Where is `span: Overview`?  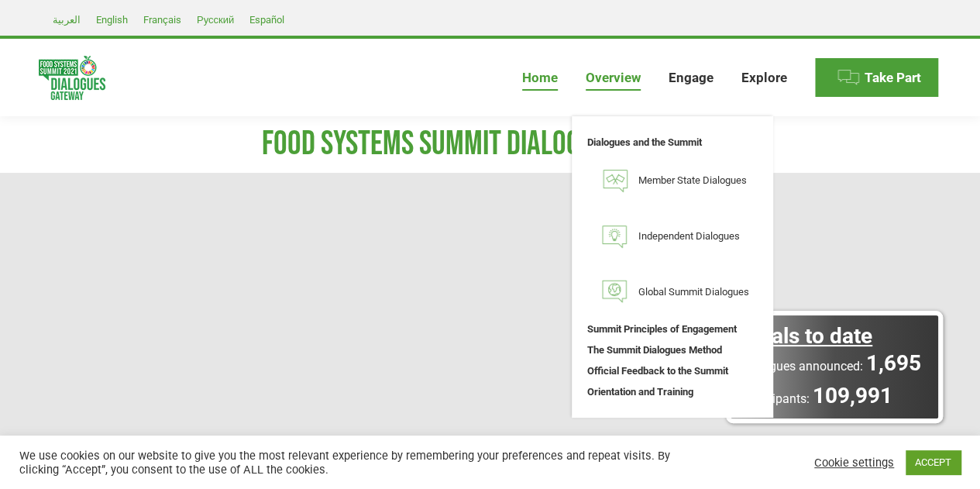 span: Overview is located at coordinates (613, 78).